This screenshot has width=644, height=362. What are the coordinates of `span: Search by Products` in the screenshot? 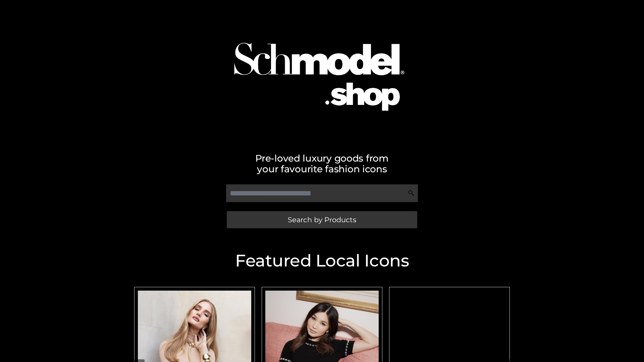 It's located at (322, 220).